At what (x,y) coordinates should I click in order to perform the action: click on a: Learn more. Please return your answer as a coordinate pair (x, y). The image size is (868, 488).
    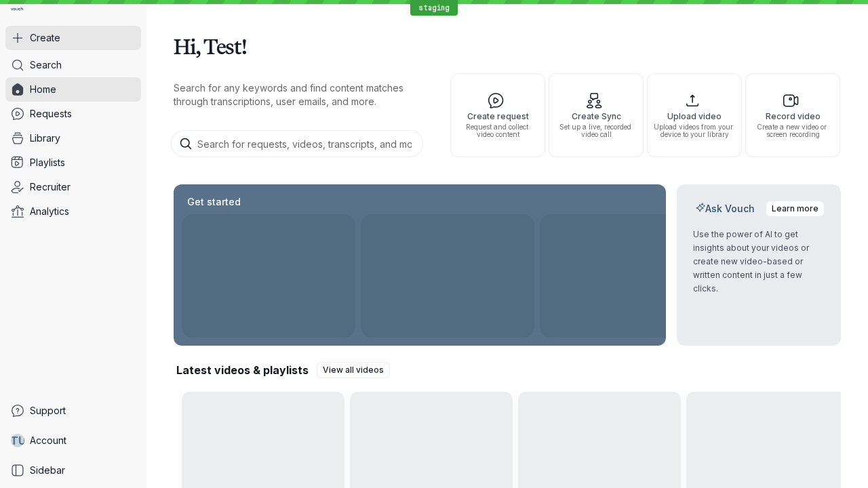
    Looking at the image, I should click on (795, 209).